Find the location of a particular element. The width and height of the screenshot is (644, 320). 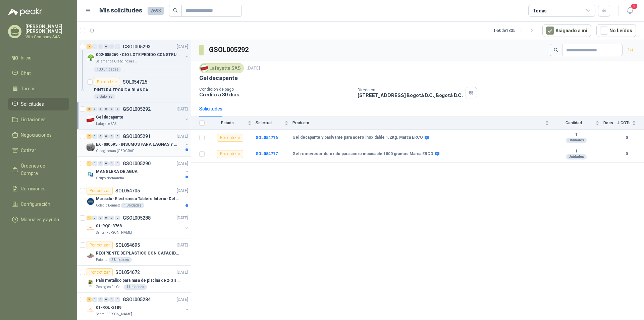

span: Tareas is located at coordinates (28, 89).